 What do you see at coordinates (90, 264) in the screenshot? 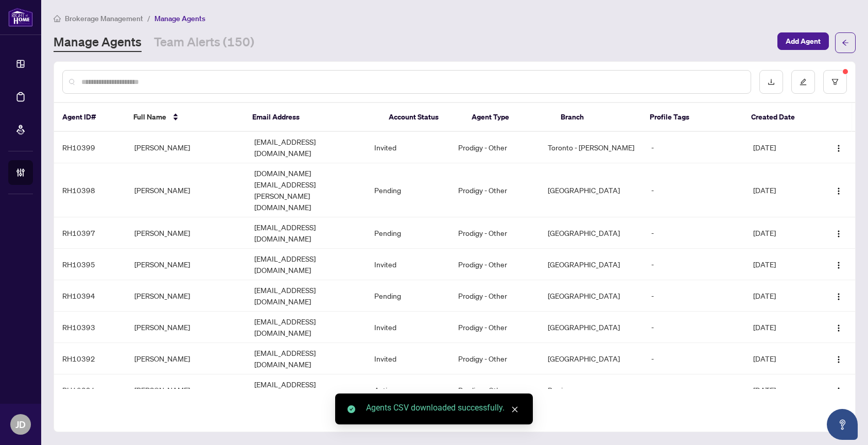
I see `td: RH10395` at bounding box center [90, 264].